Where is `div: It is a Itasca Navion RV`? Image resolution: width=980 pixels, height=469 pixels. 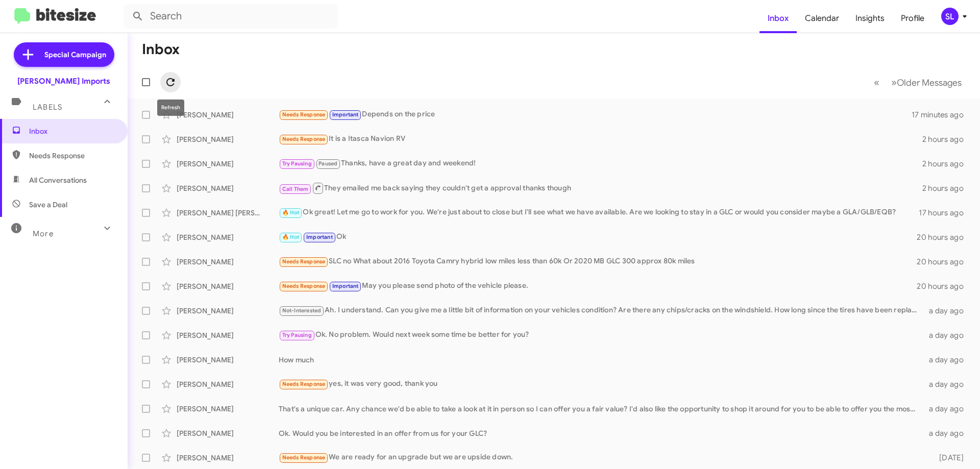 div: It is a Itasca Navion RV is located at coordinates (600, 139).